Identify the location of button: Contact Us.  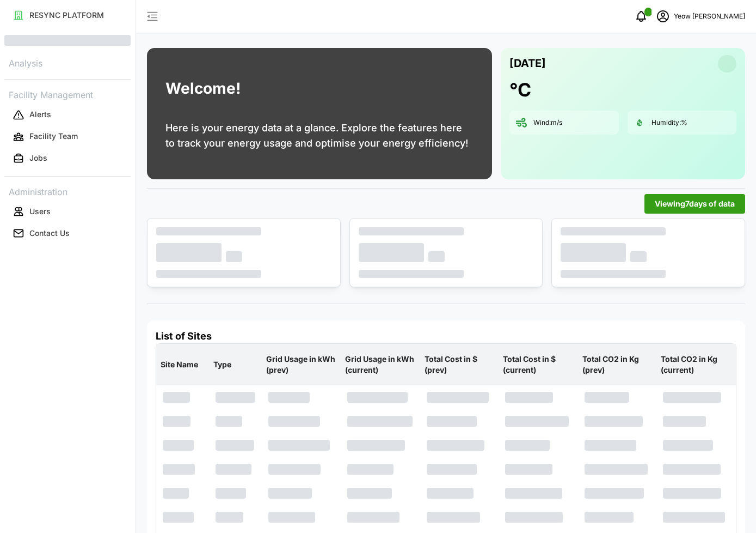
(67, 233).